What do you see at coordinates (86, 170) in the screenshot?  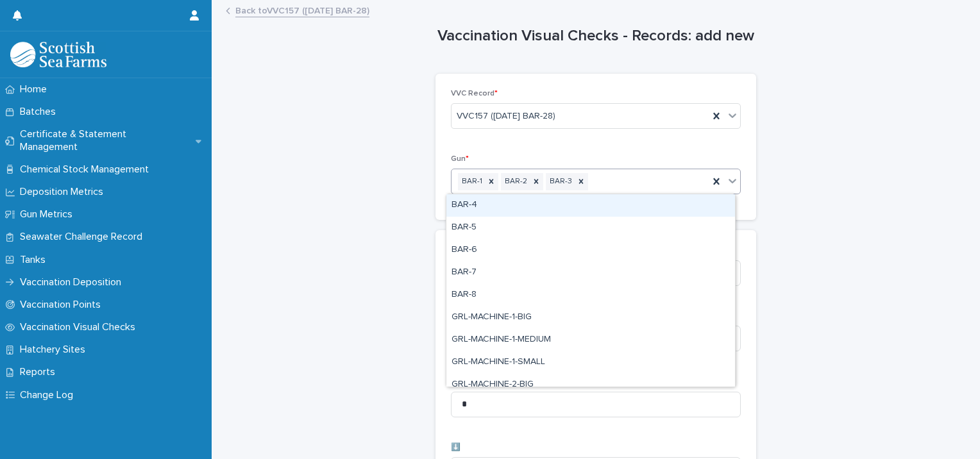 I see `p: Chemical Stock Management` at bounding box center [86, 170].